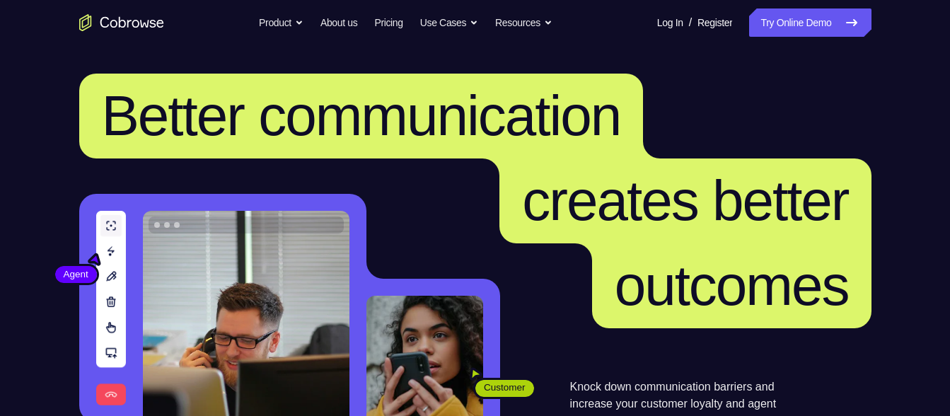 The image size is (950, 416). I want to click on a: About us, so click(339, 23).